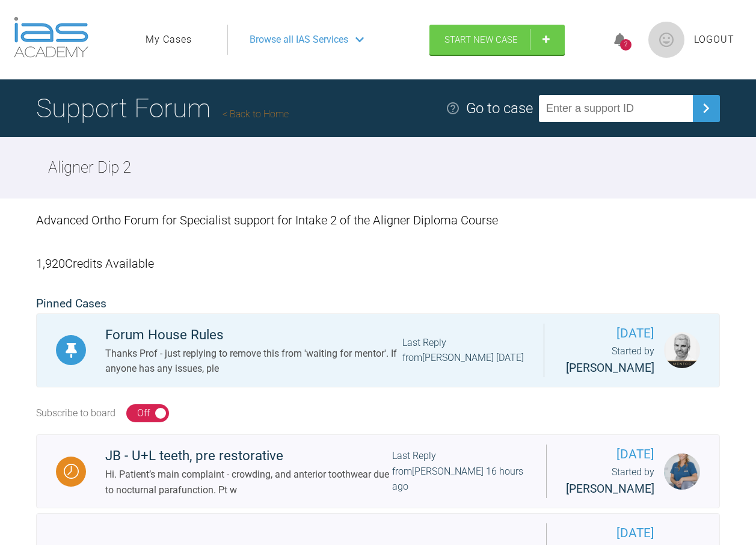 Image resolution: width=756 pixels, height=545 pixels. Describe the element at coordinates (682, 472) in the screenshot. I see `img: Katherine Weatherly` at that location.